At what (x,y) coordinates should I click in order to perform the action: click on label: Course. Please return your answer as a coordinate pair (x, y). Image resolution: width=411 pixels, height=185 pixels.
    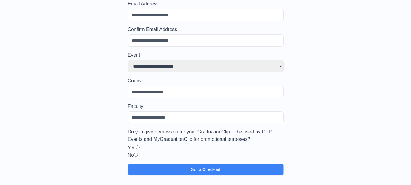
    Looking at the image, I should click on (206, 81).